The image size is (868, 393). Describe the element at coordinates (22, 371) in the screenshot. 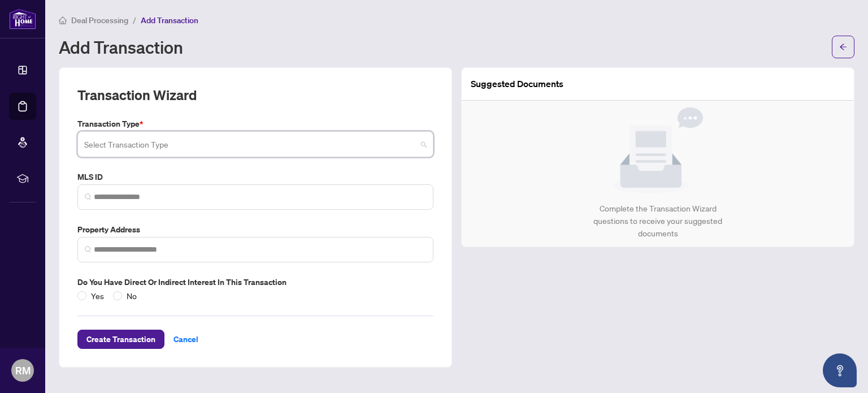

I see `span: RM` at that location.